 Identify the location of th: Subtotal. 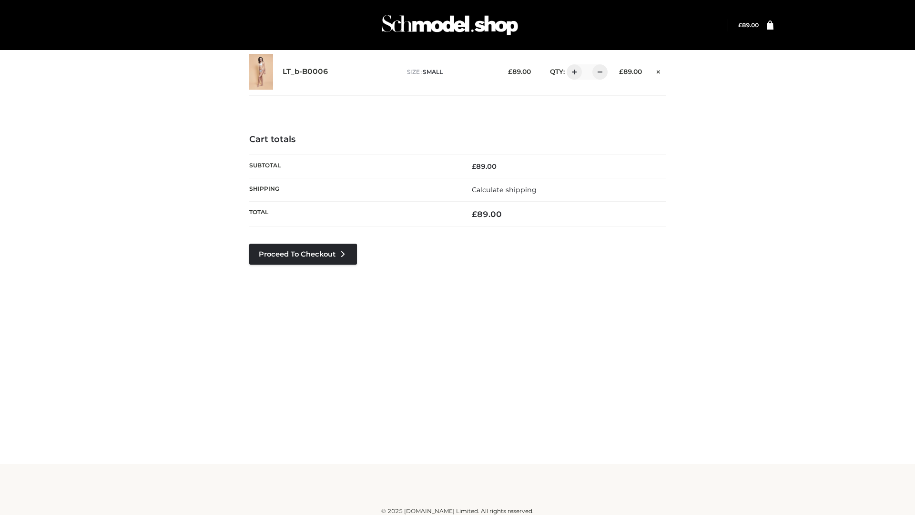
(353, 166).